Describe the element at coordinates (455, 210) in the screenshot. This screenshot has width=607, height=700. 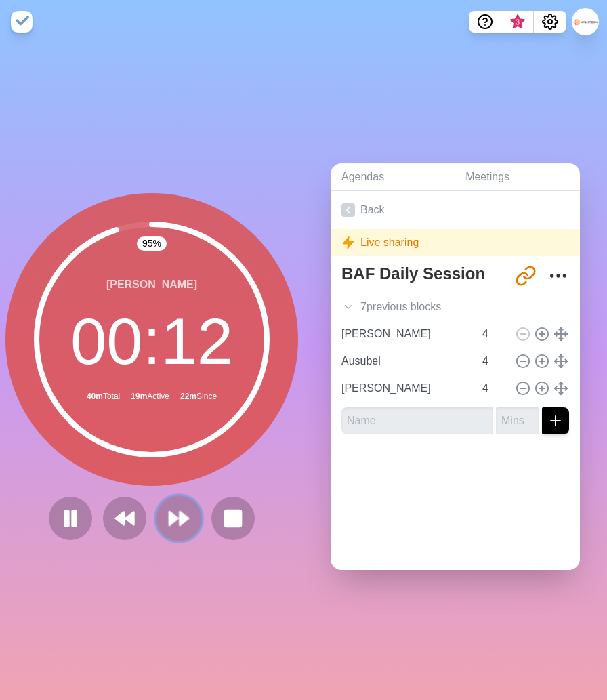
I see `a: Back` at that location.